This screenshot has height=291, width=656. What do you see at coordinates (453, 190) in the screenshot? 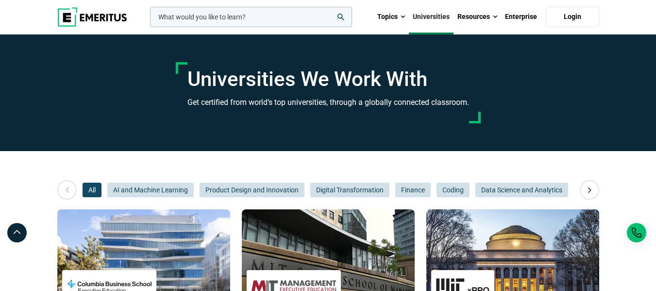
I see `span: Coding` at bounding box center [453, 190].